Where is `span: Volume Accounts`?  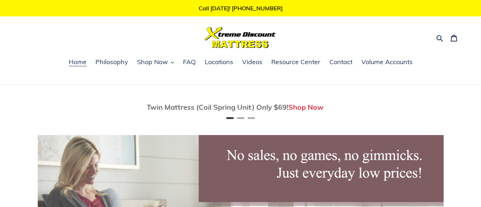 span: Volume Accounts is located at coordinates (387, 62).